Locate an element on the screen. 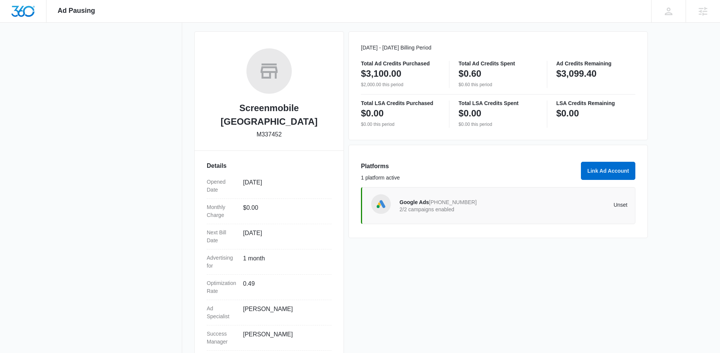 Image resolution: width=720 pixels, height=353 pixels. dt: Success Manager is located at coordinates (222, 338).